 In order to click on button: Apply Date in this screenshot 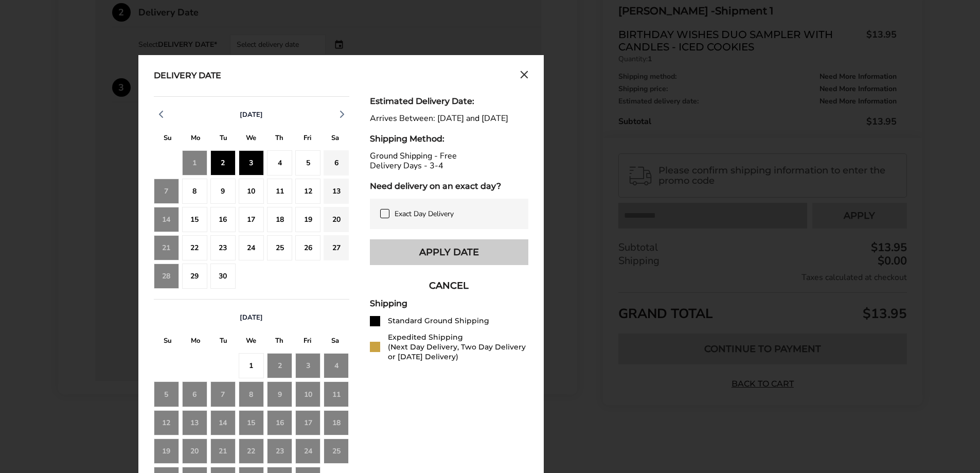, I will do `click(449, 252)`.